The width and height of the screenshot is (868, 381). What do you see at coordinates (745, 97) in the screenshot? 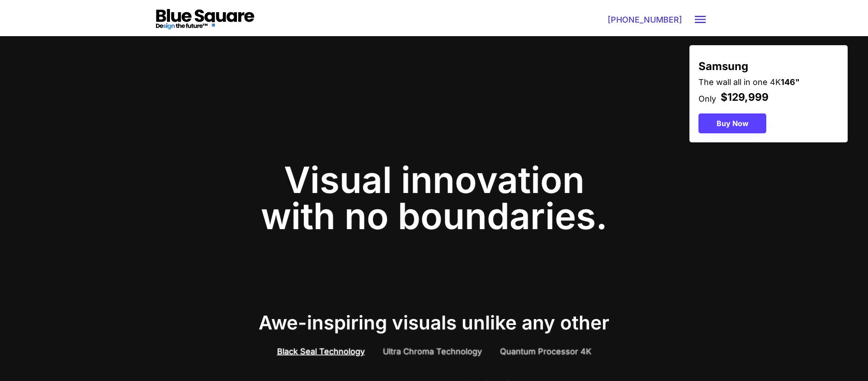
I see `div: $129,999` at bounding box center [745, 97].